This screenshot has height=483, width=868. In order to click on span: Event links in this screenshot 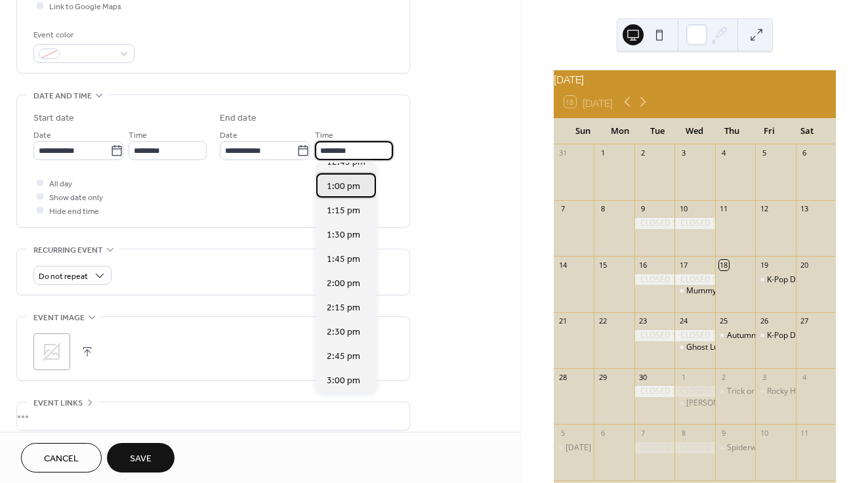, I will do `click(58, 403)`.